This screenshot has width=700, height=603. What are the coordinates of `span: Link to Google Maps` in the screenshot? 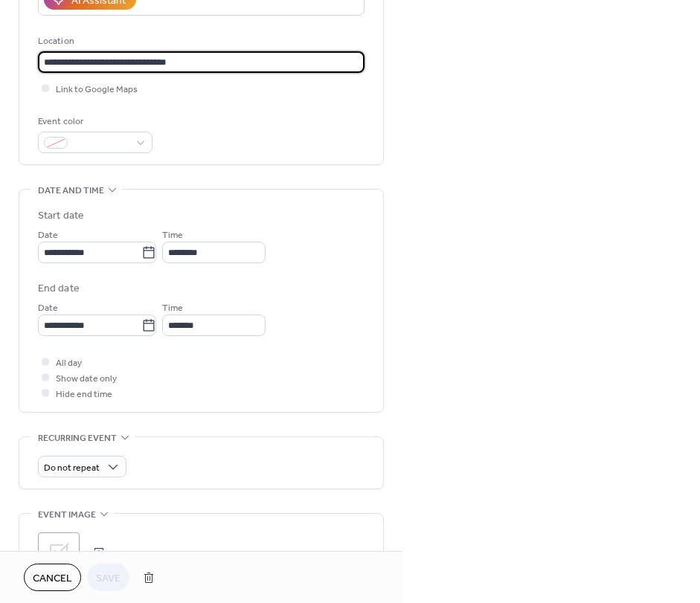 It's located at (96, 89).